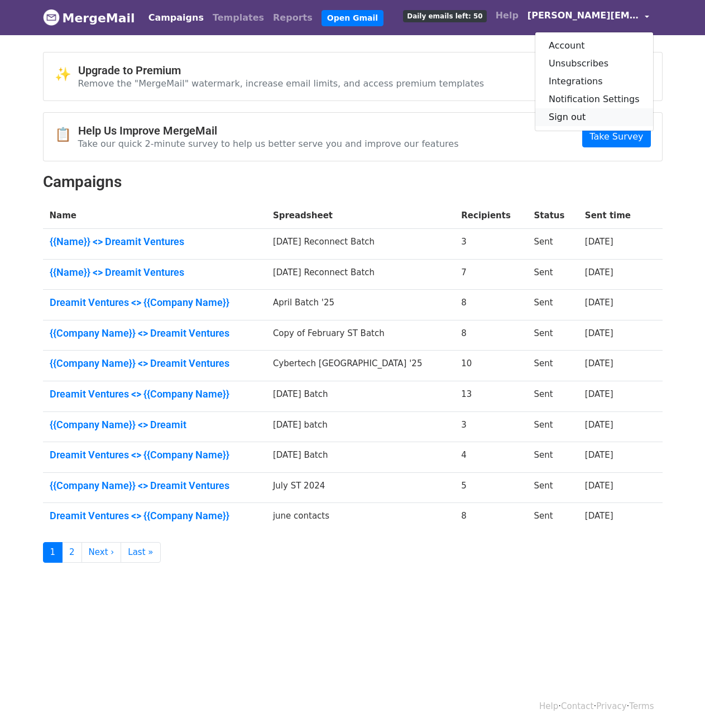 This screenshot has height=728, width=705. Describe the element at coordinates (52, 17) in the screenshot. I see `img: MergeMail logo` at that location.